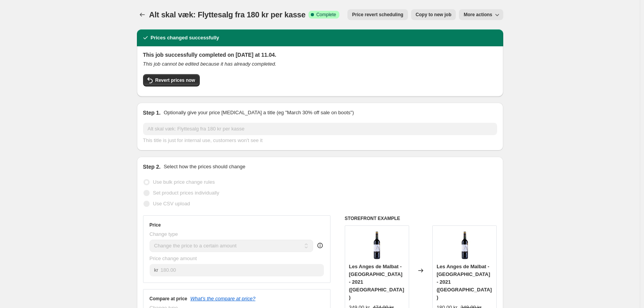 The height and width of the screenshot is (308, 644). Describe the element at coordinates (186, 193) in the screenshot. I see `span: Set product prices individually` at that location.